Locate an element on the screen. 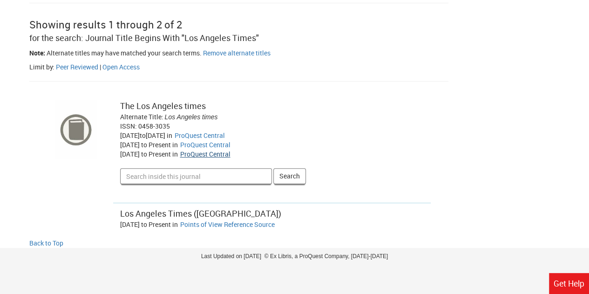 The width and height of the screenshot is (589, 294). a: Back to Top is located at coordinates (295, 243).